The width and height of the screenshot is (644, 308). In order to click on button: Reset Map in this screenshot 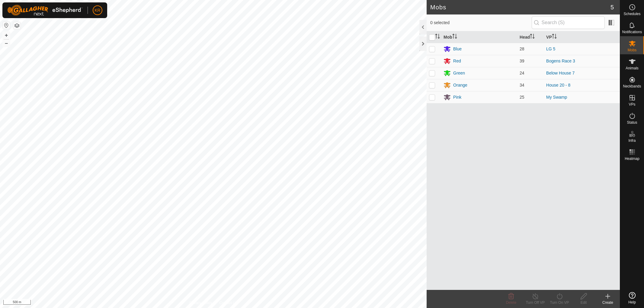, I will do `click(6, 25)`.